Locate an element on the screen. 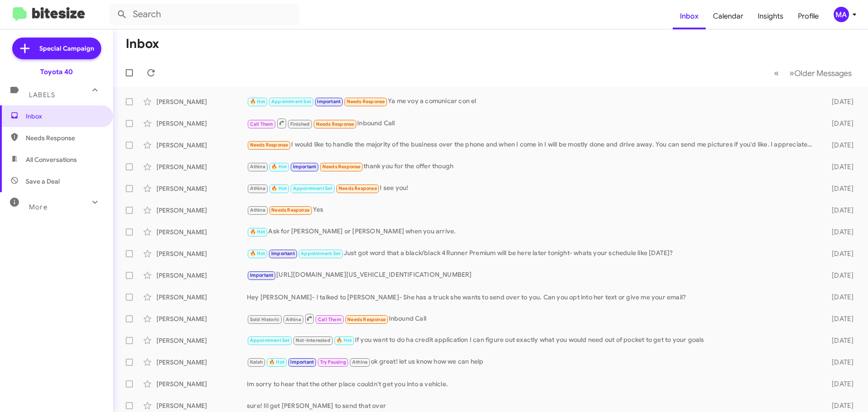 The image size is (868, 412). h1: Inbox is located at coordinates (142, 44).